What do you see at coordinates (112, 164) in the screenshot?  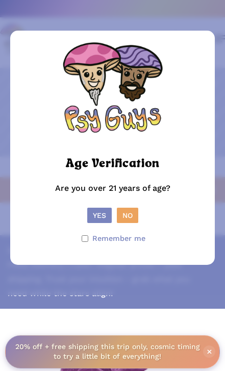 I see `h2: Age Verification` at bounding box center [112, 164].